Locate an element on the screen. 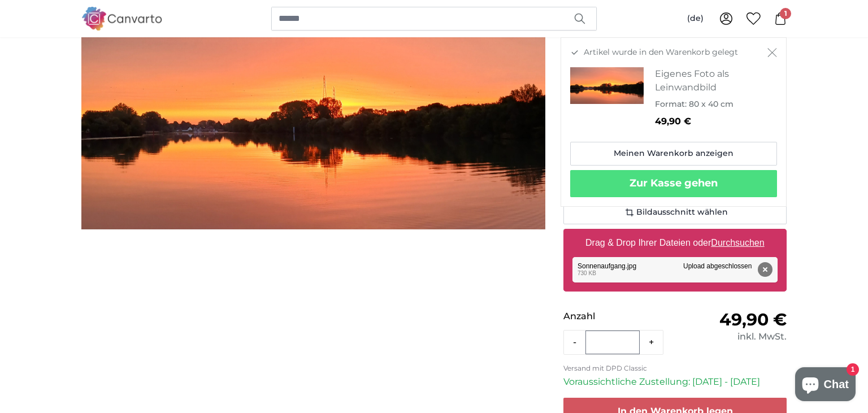  h3: Eigenes Foto als Leinwandbild is located at coordinates (711, 81).